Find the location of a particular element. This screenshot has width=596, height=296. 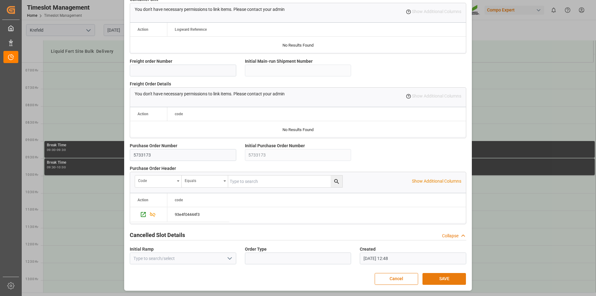

span: Created is located at coordinates (368, 249).